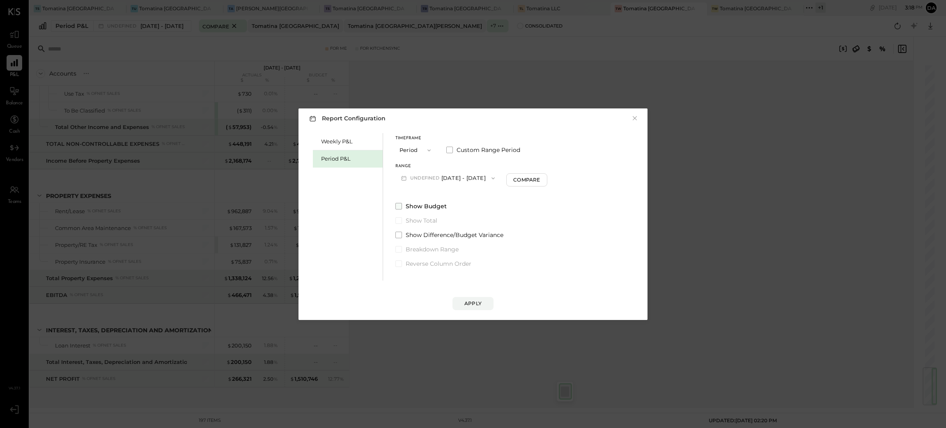 Image resolution: width=946 pixels, height=428 pixels. I want to click on span: Breakdown Range, so click(432, 249).